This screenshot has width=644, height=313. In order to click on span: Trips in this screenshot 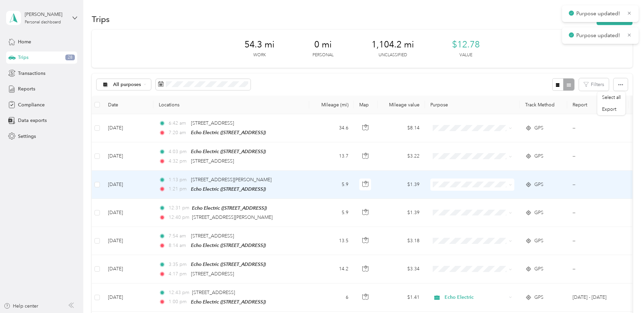, I will do `click(23, 57)`.